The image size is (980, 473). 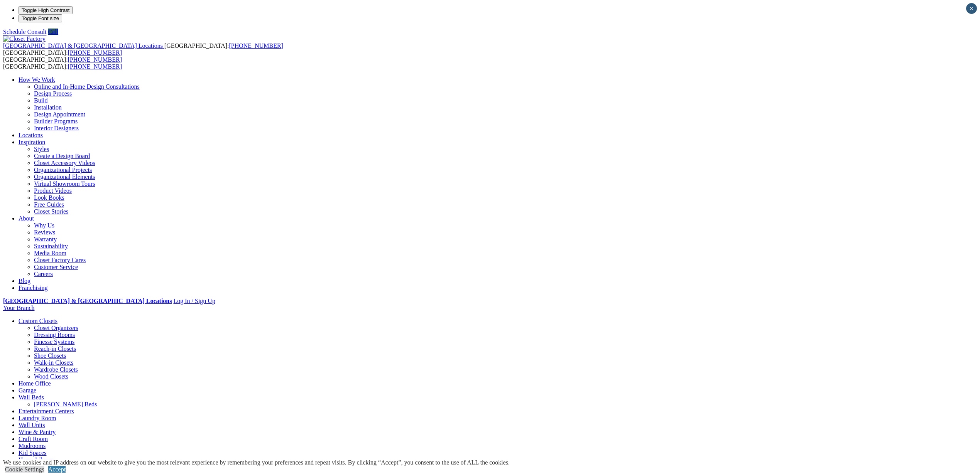 I want to click on a: Entertainment Centers, so click(x=46, y=412).